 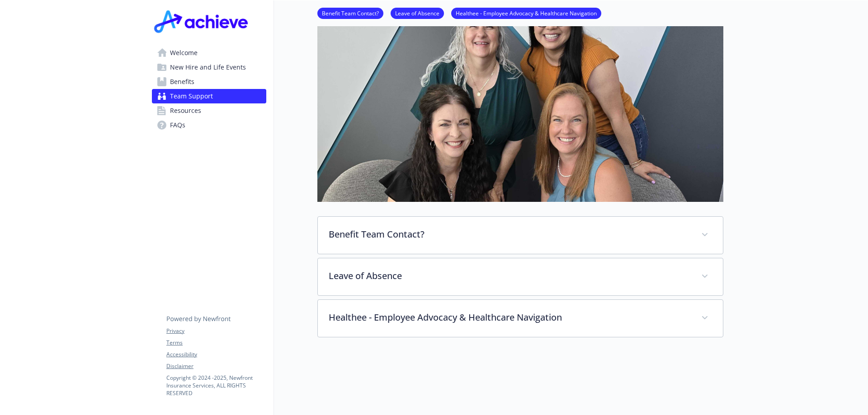 What do you see at coordinates (510, 234) in the screenshot?
I see `p: Benefit Team Contact?` at bounding box center [510, 234].